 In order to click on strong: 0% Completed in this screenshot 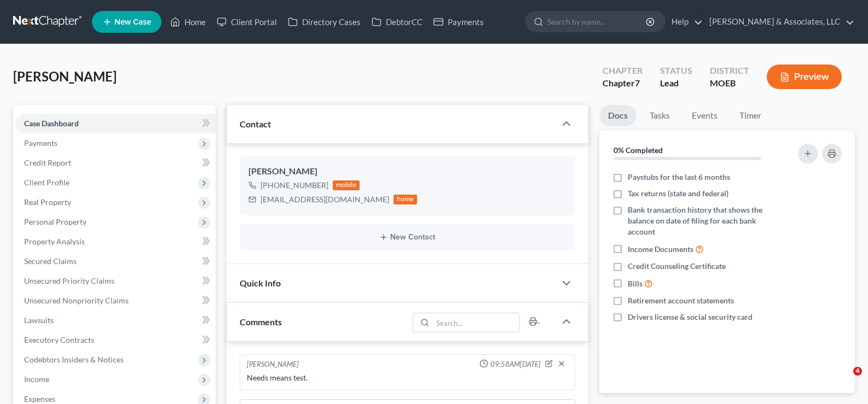, I will do `click(638, 150)`.